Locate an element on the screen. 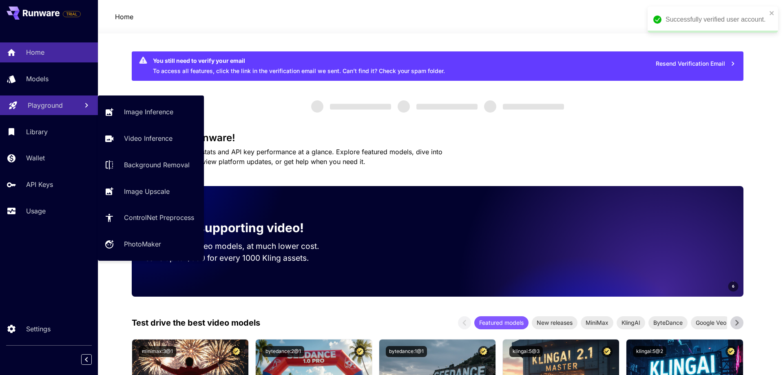  div: Successfully verified user account. is located at coordinates (716, 20).